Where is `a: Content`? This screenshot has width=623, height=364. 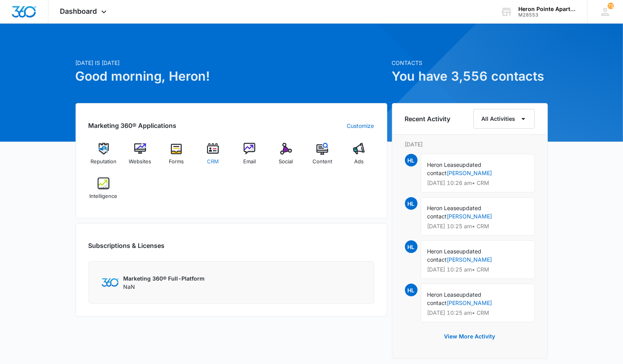 a: Content is located at coordinates (323, 157).